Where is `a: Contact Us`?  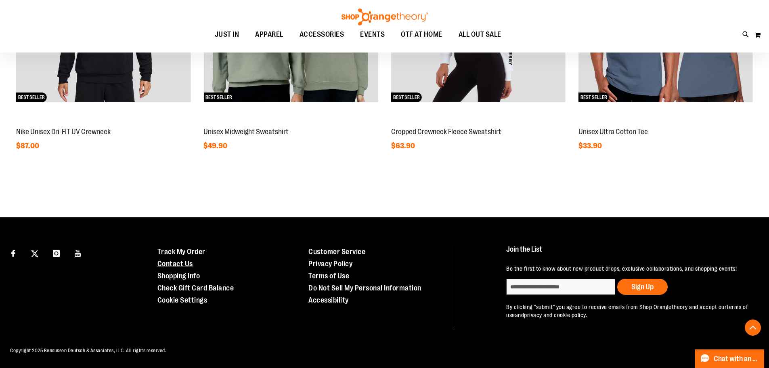 a: Contact Us is located at coordinates (175, 264).